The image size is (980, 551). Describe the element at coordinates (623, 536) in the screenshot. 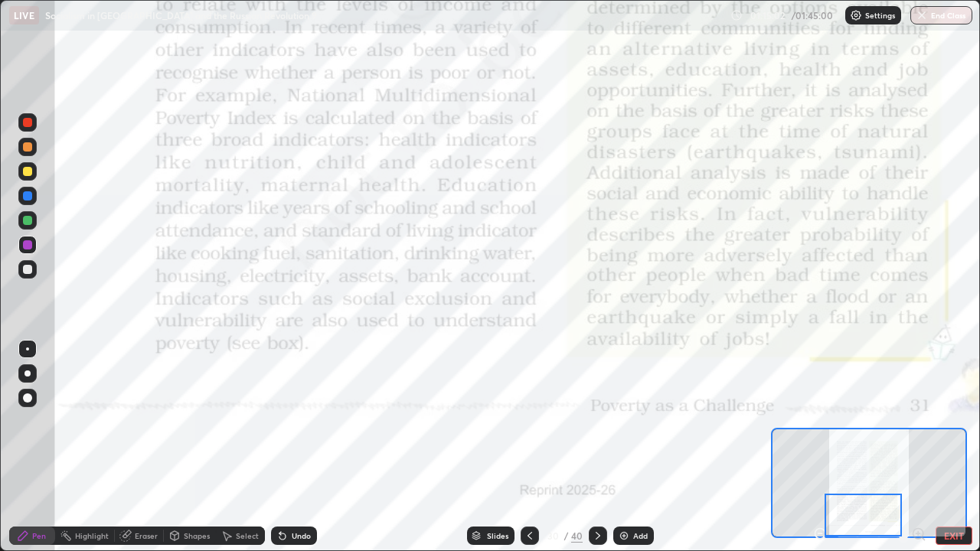

I see `img: add-slide-button` at that location.